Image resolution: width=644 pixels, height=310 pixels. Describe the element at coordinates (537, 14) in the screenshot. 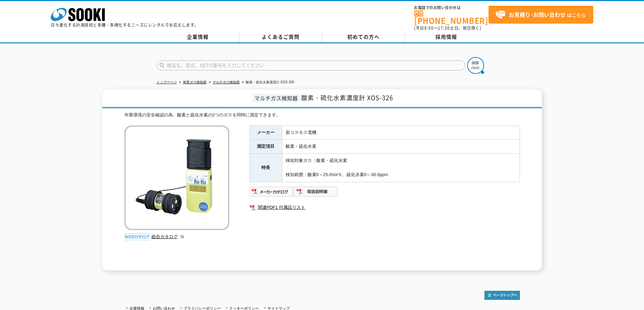

I see `strong: お見積り･お問い合わせ` at that location.